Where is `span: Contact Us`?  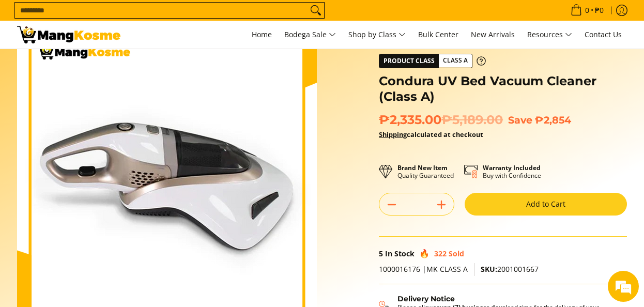
span: Contact Us is located at coordinates (603, 34).